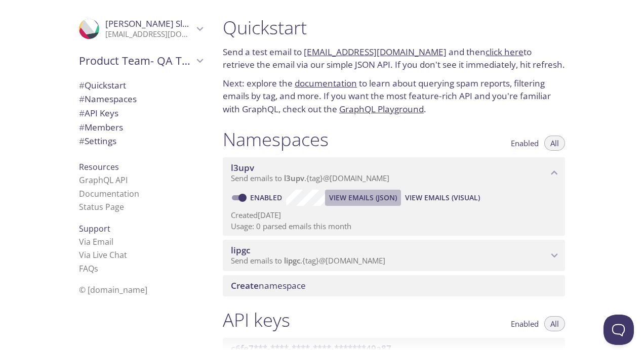 The image size is (644, 350). I want to click on a: Status Page, so click(101, 207).